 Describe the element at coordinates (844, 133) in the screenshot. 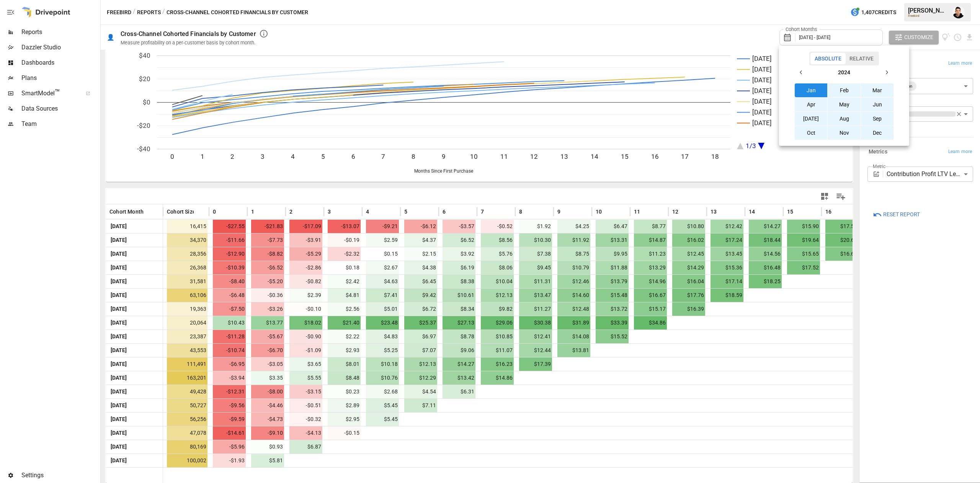

I see `button: Nov` at that location.